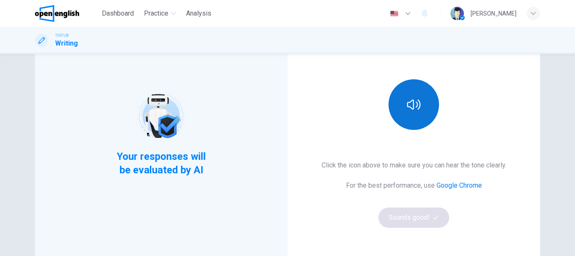 The width and height of the screenshot is (575, 256). Describe the element at coordinates (67, 13) in the screenshot. I see `a: OpenEnglish logo` at that location.